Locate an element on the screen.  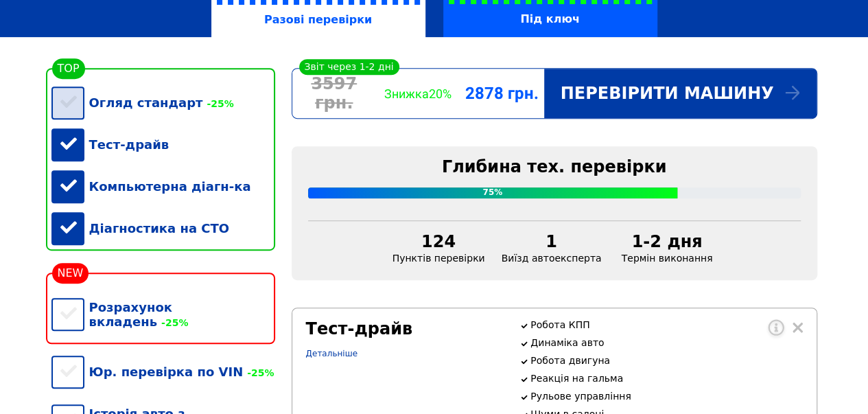
a: Детальніше is located at coordinates (332, 354).